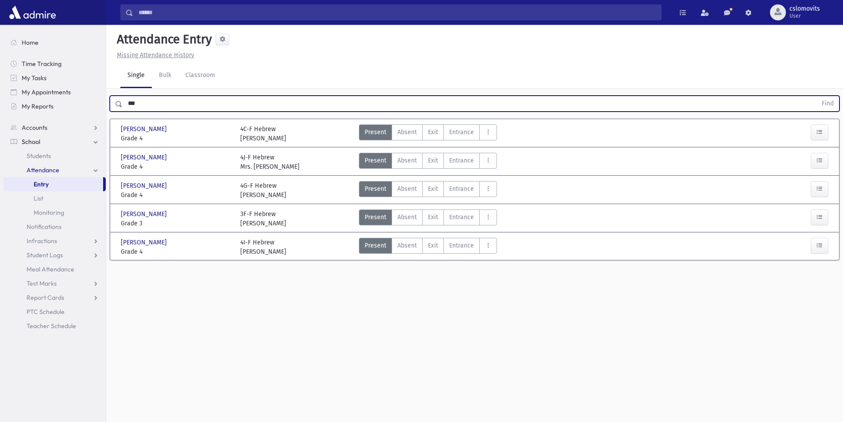 The image size is (843, 422). I want to click on a: My Reports, so click(54, 106).